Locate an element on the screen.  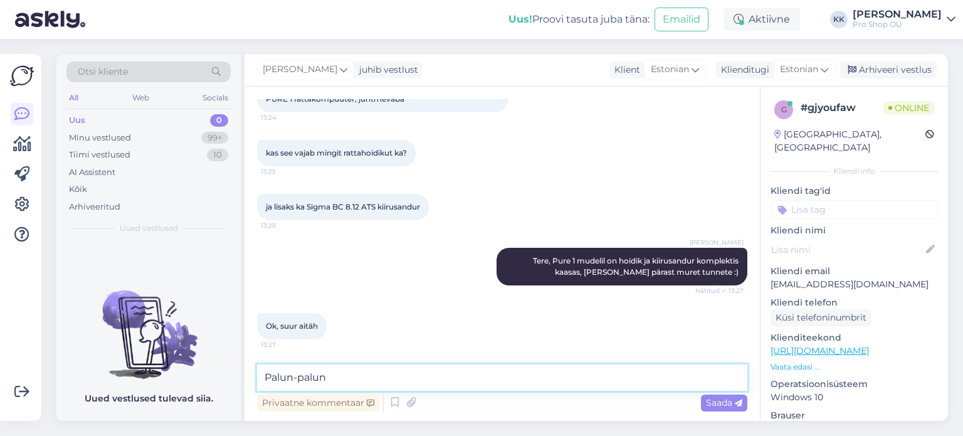
div: juhib vestlust is located at coordinates (386, 70).